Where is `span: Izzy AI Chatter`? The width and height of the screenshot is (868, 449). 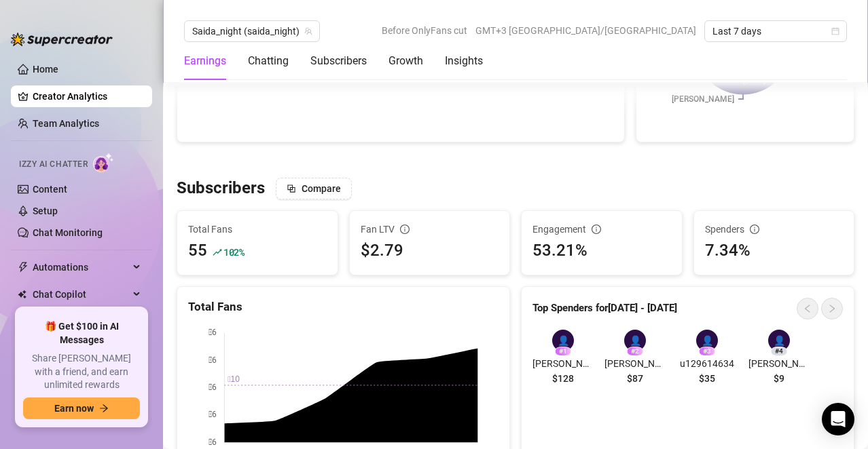 span: Izzy AI Chatter is located at coordinates (53, 164).